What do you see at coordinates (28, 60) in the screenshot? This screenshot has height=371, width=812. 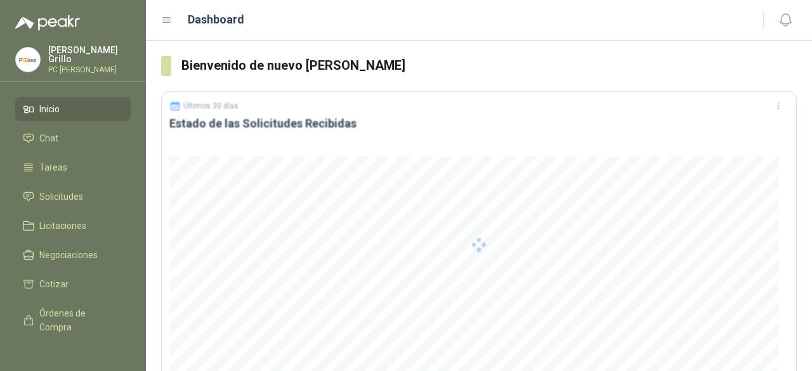 I see `img: Company Logo` at bounding box center [28, 60].